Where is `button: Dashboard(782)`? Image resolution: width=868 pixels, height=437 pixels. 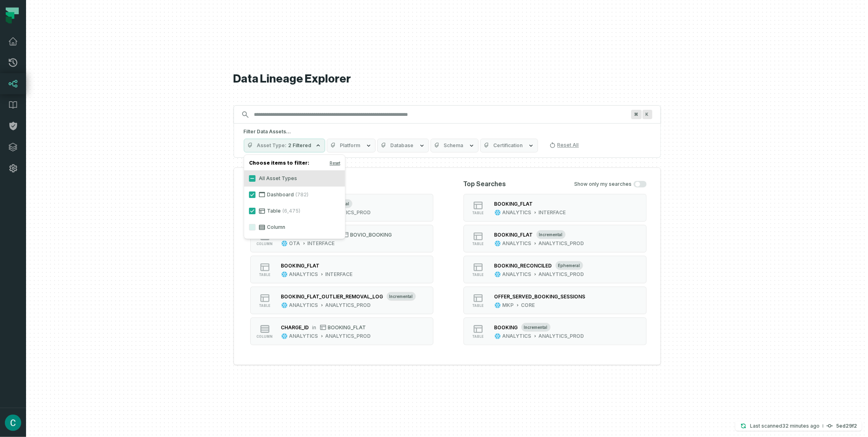 button: Dashboard(782) is located at coordinates (252, 194).